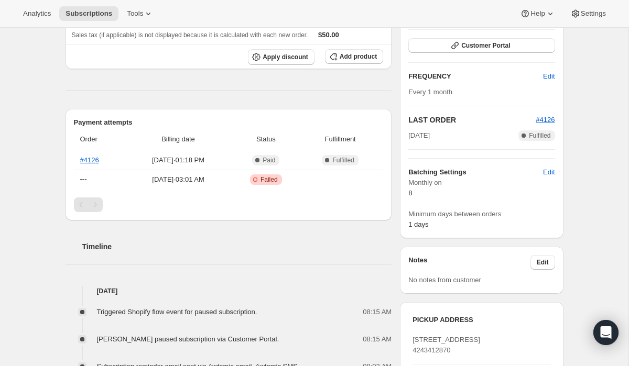 This screenshot has height=366, width=629. What do you see at coordinates (237, 247) in the screenshot?
I see `h2: Timeline` at bounding box center [237, 247].